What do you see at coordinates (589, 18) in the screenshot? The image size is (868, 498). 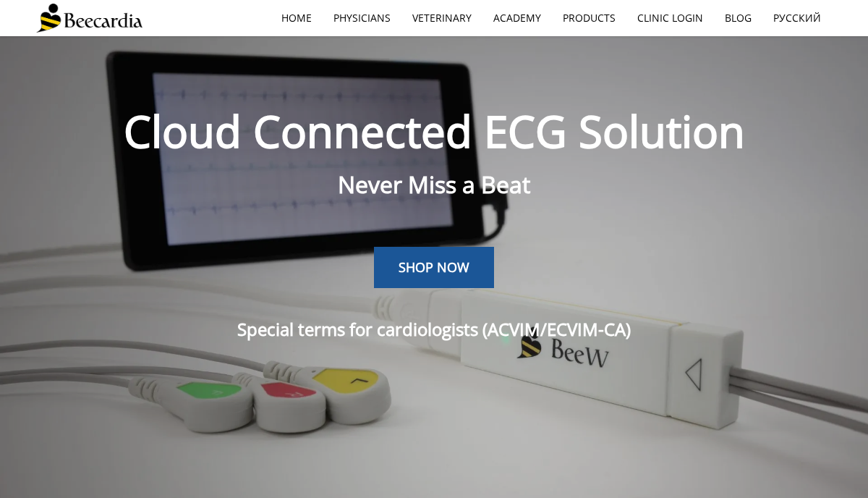 I see `a: Products` at bounding box center [589, 18].